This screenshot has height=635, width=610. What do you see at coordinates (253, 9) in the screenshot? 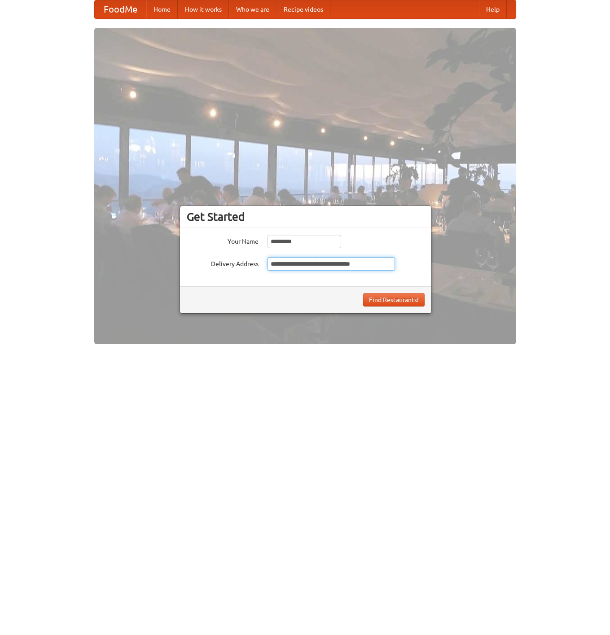
I see `a: Who we are` at bounding box center [253, 9].